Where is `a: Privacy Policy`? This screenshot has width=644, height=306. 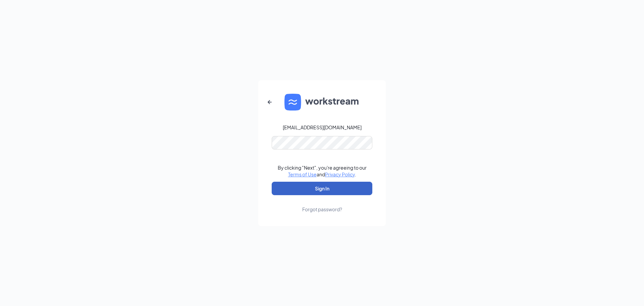
a: Privacy Policy is located at coordinates (340, 174).